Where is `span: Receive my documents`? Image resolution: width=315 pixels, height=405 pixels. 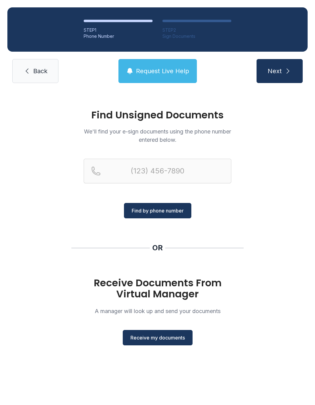
span: Receive my documents is located at coordinates (157, 337).